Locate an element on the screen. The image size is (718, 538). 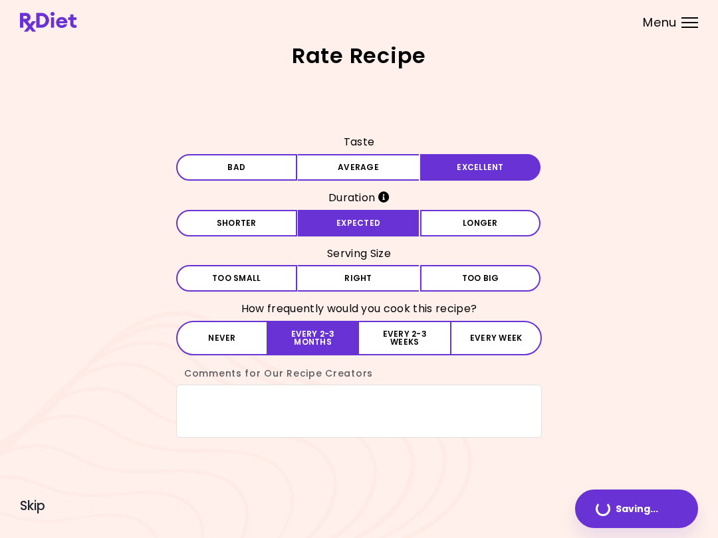
button: Never is located at coordinates (222, 338).